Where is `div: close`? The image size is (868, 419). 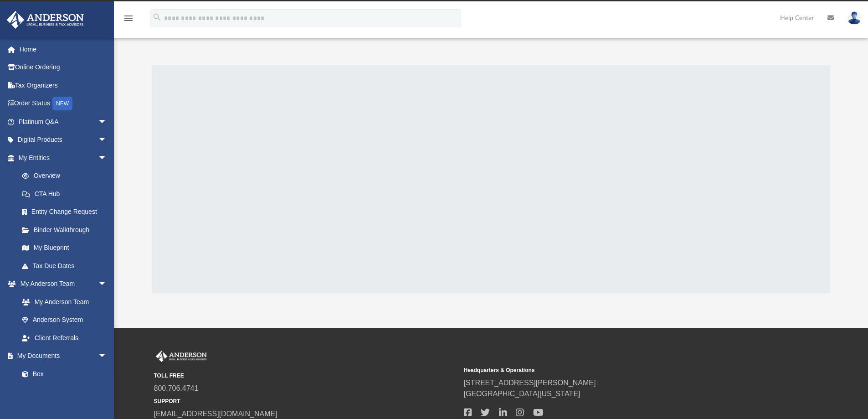 div: close is located at coordinates (862, 4).